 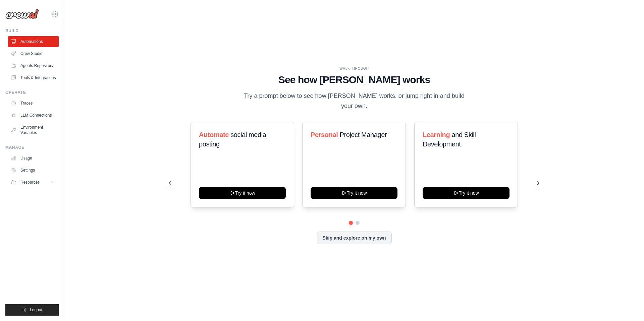 I want to click on span: Automate, so click(x=214, y=135).